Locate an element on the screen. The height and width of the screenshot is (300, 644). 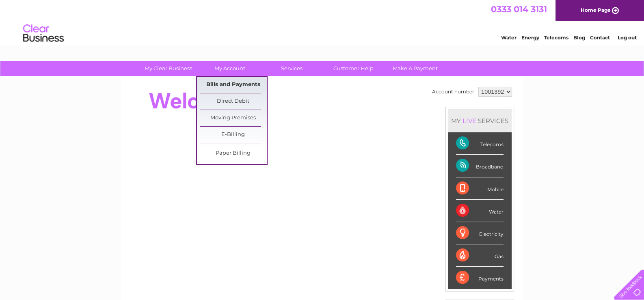
div: Electricity is located at coordinates (479, 233).